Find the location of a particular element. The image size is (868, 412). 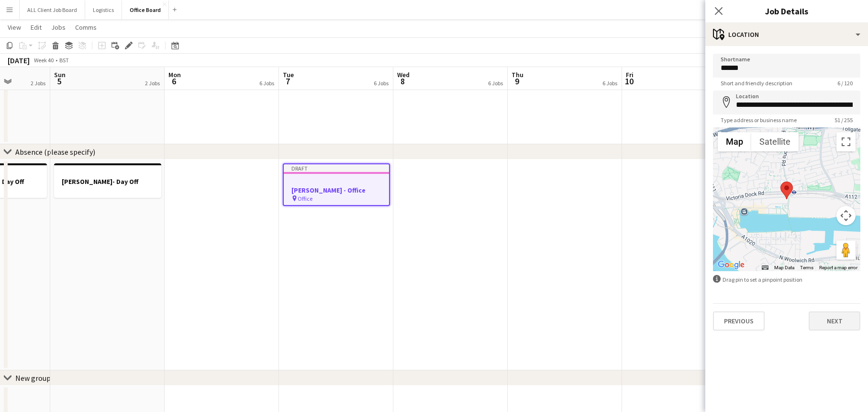

span: Comms is located at coordinates (85, 27).